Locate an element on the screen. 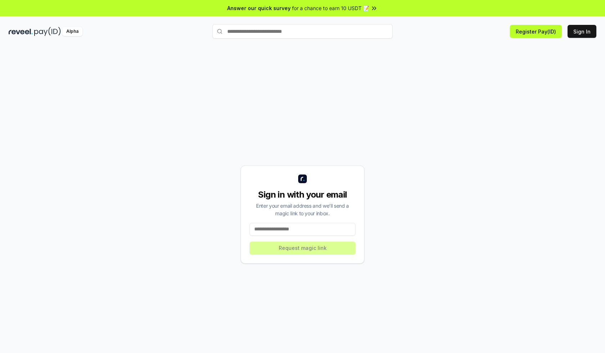 The image size is (605, 353). img: logo_small is located at coordinates (302, 179).